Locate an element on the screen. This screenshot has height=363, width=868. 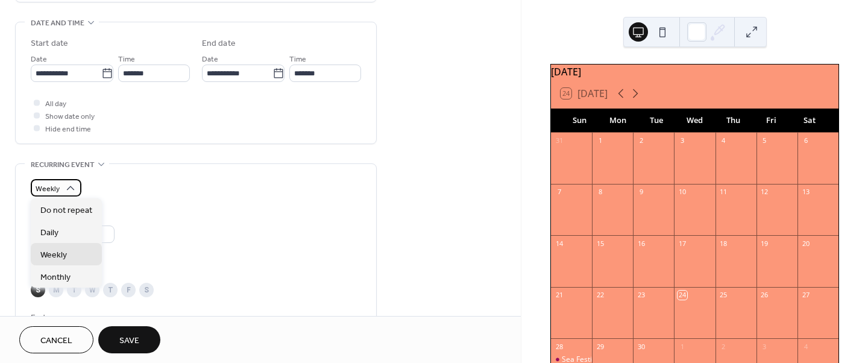
div: 6 is located at coordinates (806, 141).